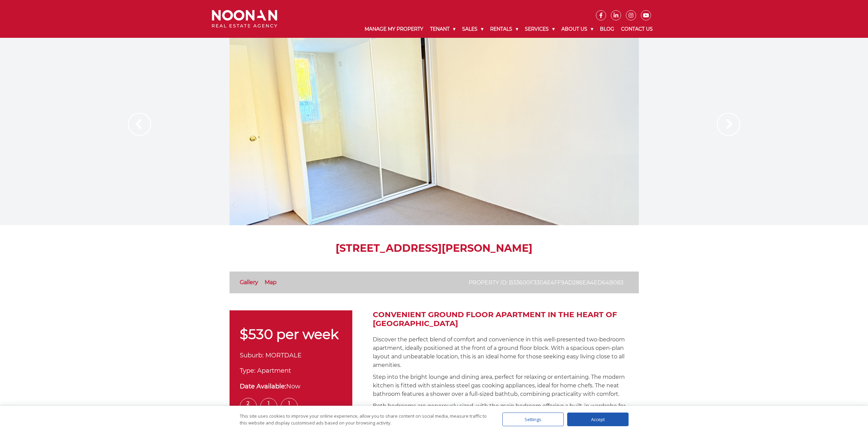 The width and height of the screenshot is (868, 433). What do you see at coordinates (289, 407) in the screenshot?
I see `span: 1 Car` at bounding box center [289, 407].